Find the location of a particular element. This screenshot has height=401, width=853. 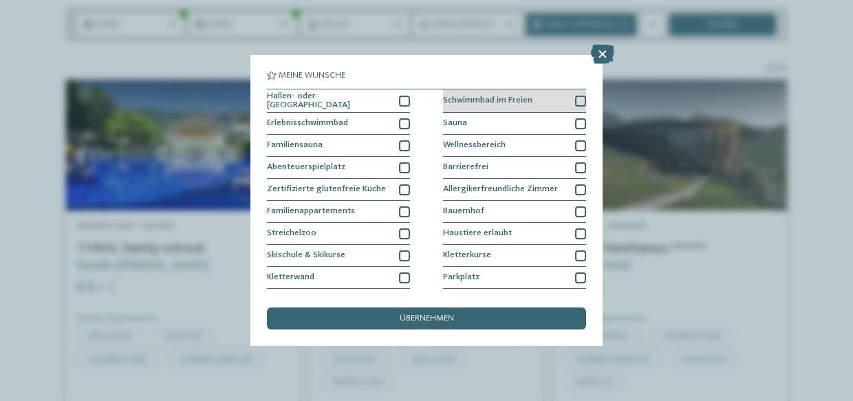

span: Familienappartements is located at coordinates (311, 211).